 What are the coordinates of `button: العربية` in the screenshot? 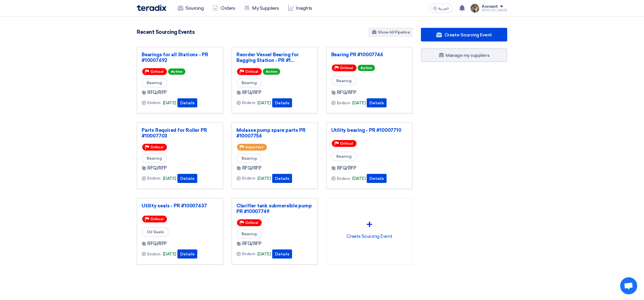 It's located at (441, 8).